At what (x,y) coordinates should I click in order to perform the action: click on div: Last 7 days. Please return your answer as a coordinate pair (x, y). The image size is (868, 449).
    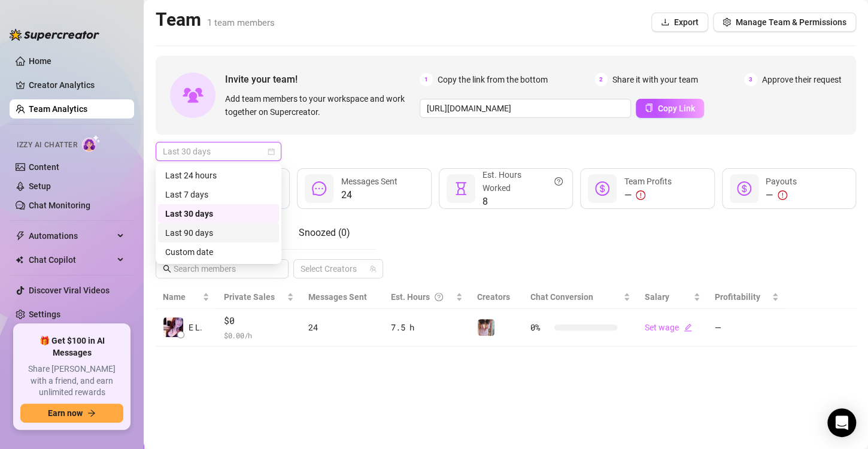
    Looking at the image, I should click on (218, 195).